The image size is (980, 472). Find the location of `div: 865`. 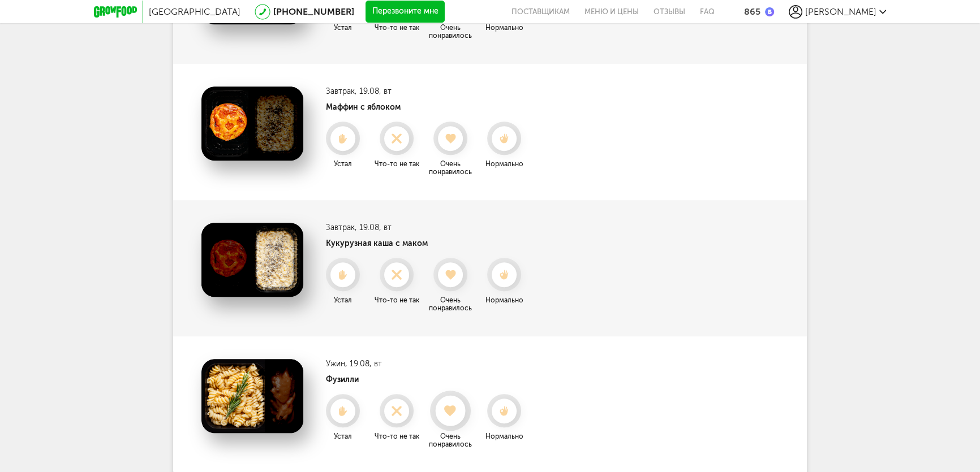

div: 865 is located at coordinates (752, 12).